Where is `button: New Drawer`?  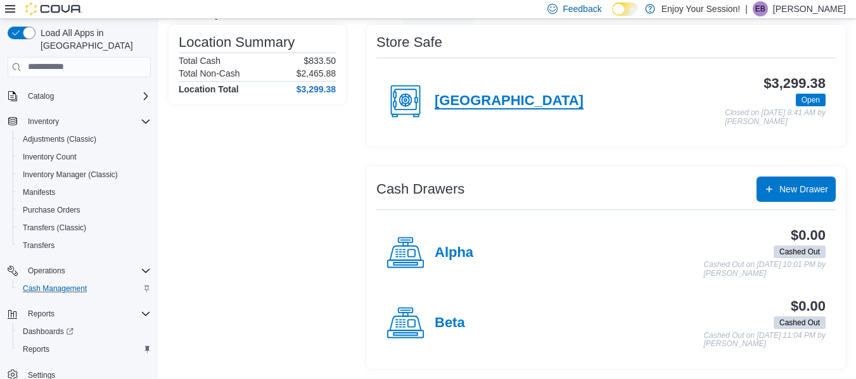
button: New Drawer is located at coordinates (796, 189).